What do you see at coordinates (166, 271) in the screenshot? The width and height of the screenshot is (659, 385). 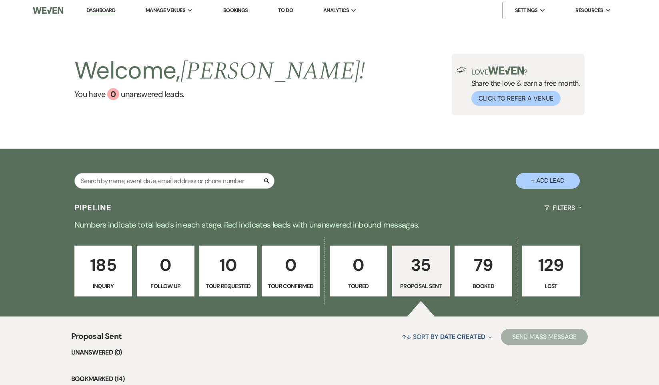 I see `a: 0Follow Up` at bounding box center [166, 271].